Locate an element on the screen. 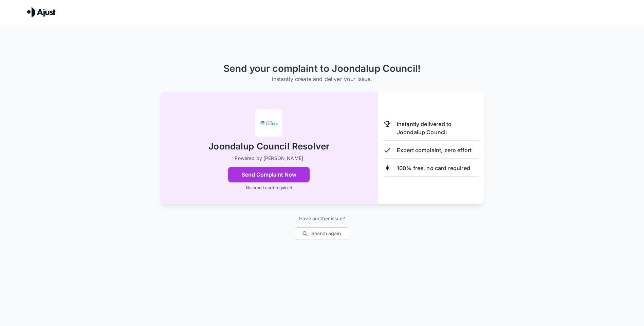 This screenshot has width=644, height=326. p: Have another issue? is located at coordinates (322, 218).